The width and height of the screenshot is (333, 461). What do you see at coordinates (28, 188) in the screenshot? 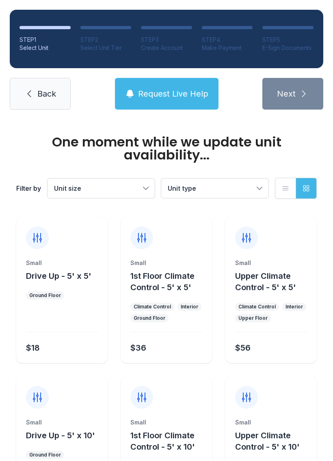
I see `div: Filter by` at bounding box center [28, 188].